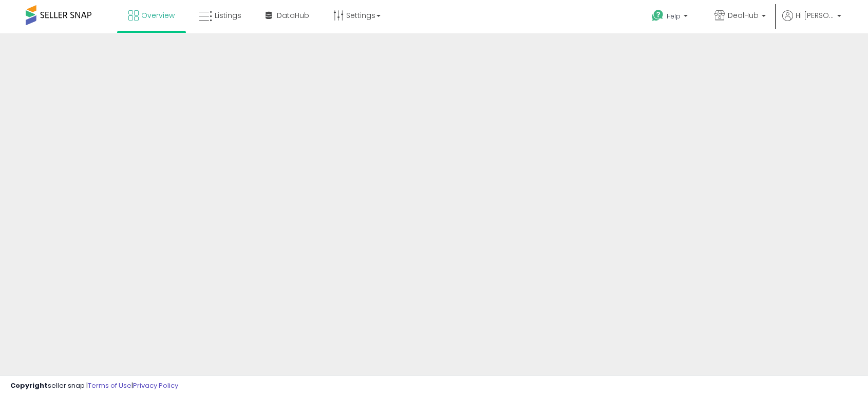  Describe the element at coordinates (158, 16) in the screenshot. I see `span: Overview` at that location.